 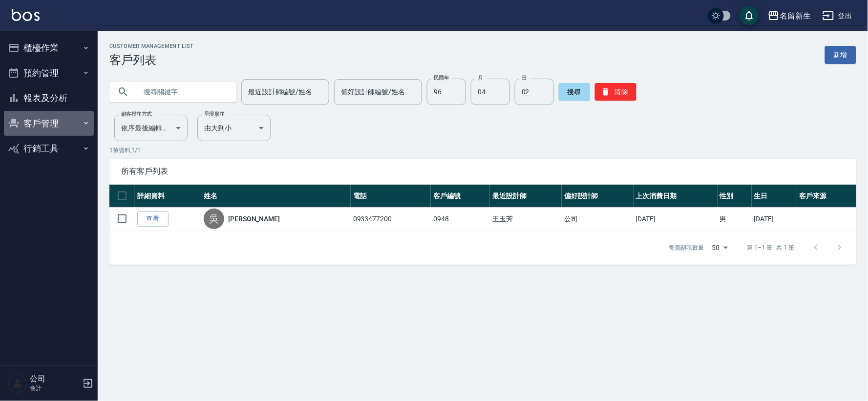 I want to click on a: 查看, so click(x=153, y=219).